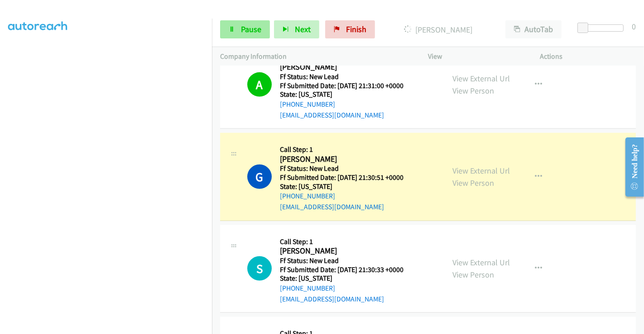 This screenshot has height=334, width=644. Describe the element at coordinates (251, 29) in the screenshot. I see `span: Pause` at that location.